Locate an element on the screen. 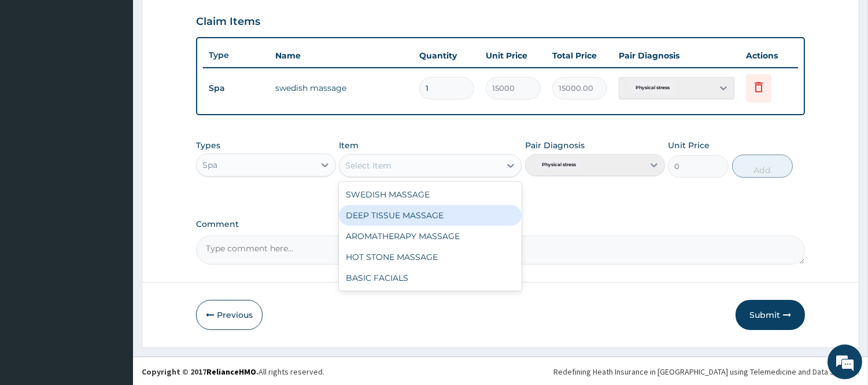 This screenshot has width=868, height=385. div: Select Item is located at coordinates (368, 166).